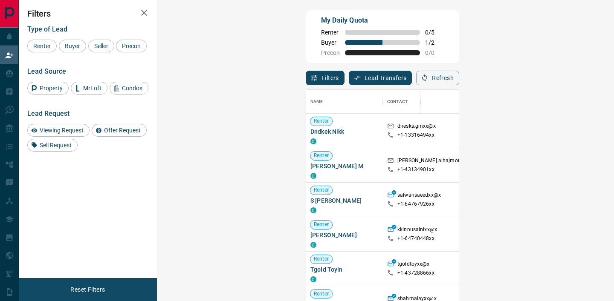  What do you see at coordinates (434, 32) in the screenshot?
I see `span: 0 / 5` at bounding box center [434, 32].